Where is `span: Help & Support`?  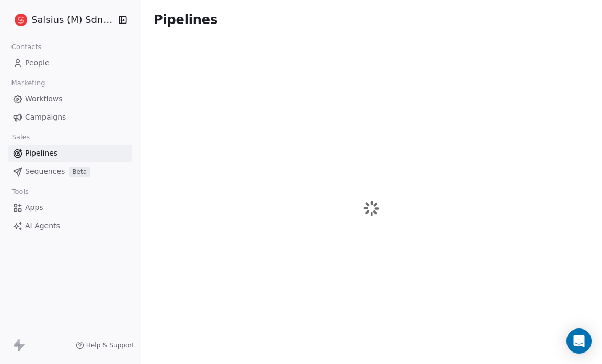
span: Help & Support is located at coordinates (110, 346).